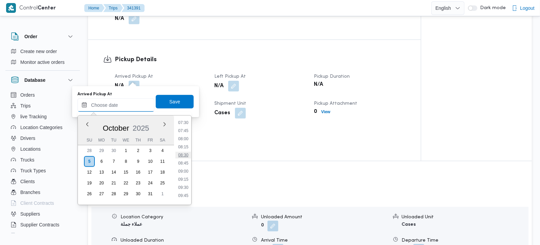 Image resolution: width=540 pixels, height=245 pixels. What do you see at coordinates (162, 151) in the screenshot?
I see `div: day-4` at bounding box center [162, 151].